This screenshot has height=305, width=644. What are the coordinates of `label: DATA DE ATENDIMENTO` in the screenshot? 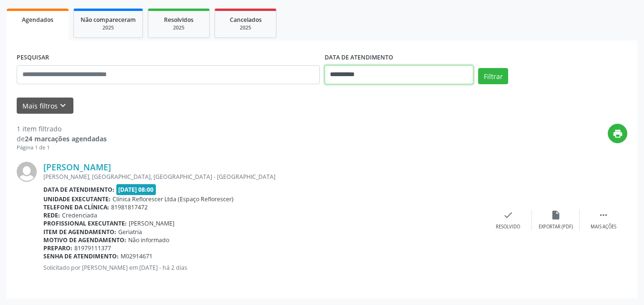 It's located at (359, 57).